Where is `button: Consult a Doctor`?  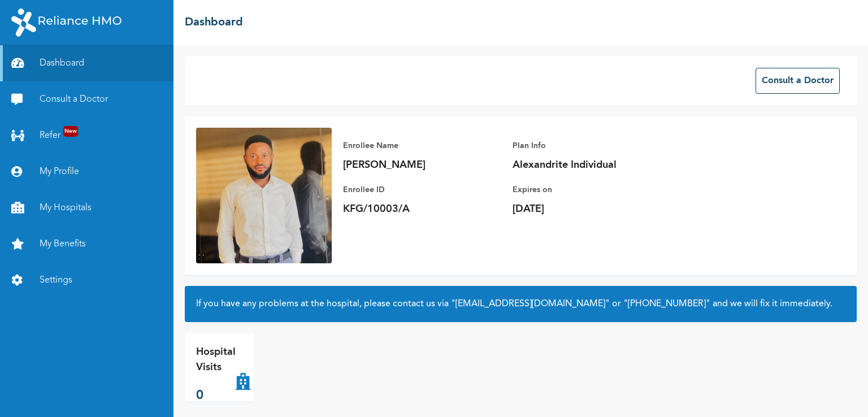
button: Consult a Doctor is located at coordinates (797, 81).